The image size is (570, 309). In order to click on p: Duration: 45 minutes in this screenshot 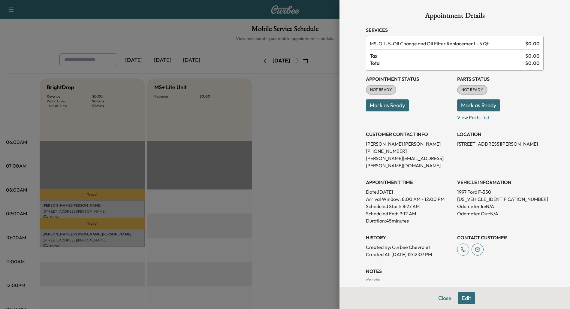, I will do `click(409, 221)`.